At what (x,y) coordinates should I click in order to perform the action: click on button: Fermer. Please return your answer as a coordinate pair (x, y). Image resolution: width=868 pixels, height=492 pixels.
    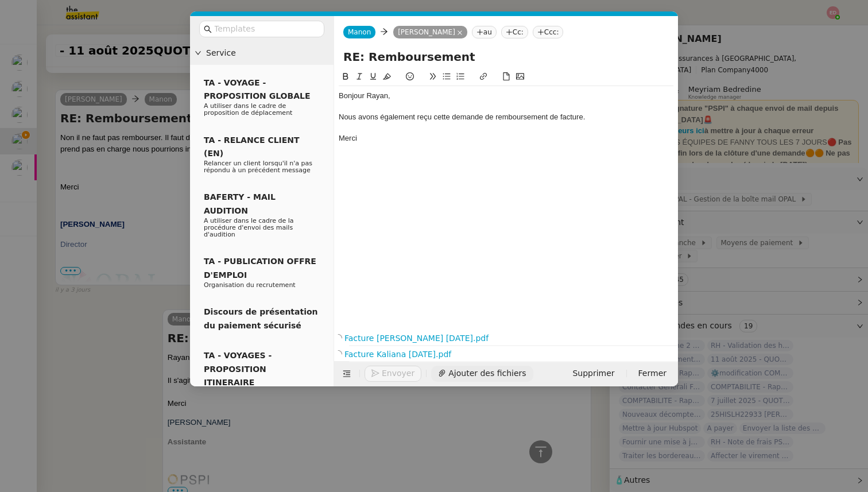
    Looking at the image, I should click on (652, 373).